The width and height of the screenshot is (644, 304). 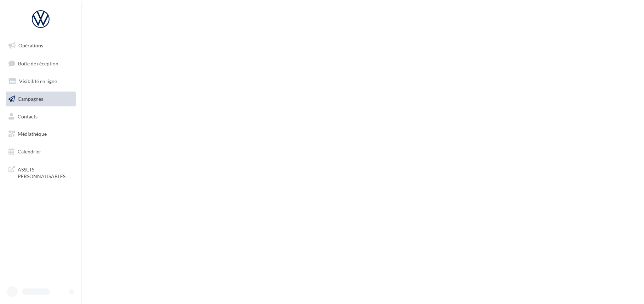 What do you see at coordinates (38, 81) in the screenshot?
I see `span: Visibilité en ligne` at bounding box center [38, 81].